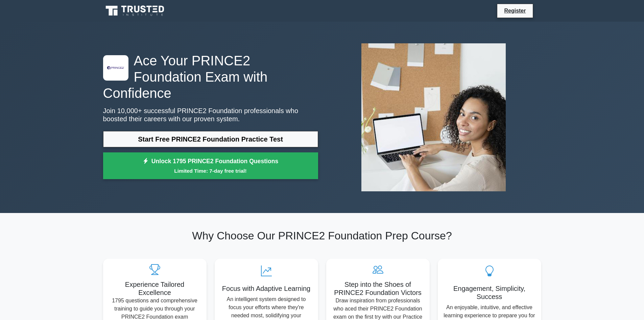 The width and height of the screenshot is (644, 320). I want to click on small: Limited Time: 7-day free trial!, so click(211, 170).